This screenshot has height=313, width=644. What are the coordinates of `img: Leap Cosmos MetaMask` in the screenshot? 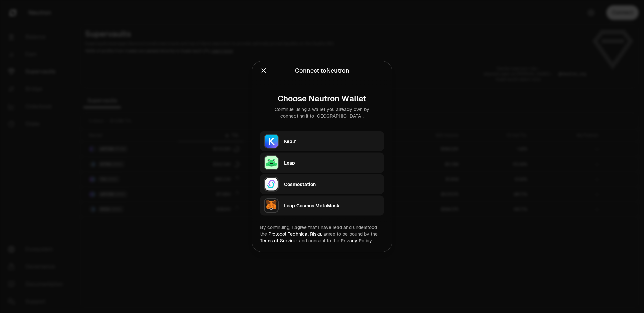 It's located at (271, 206).